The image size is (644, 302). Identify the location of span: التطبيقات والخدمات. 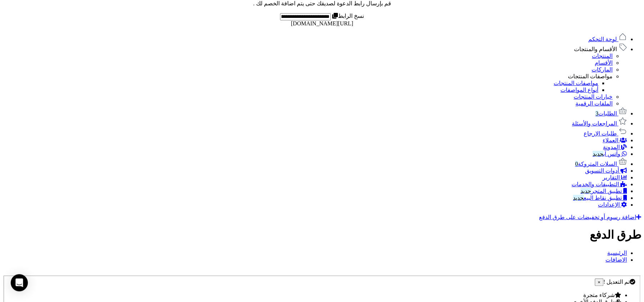
(595, 184).